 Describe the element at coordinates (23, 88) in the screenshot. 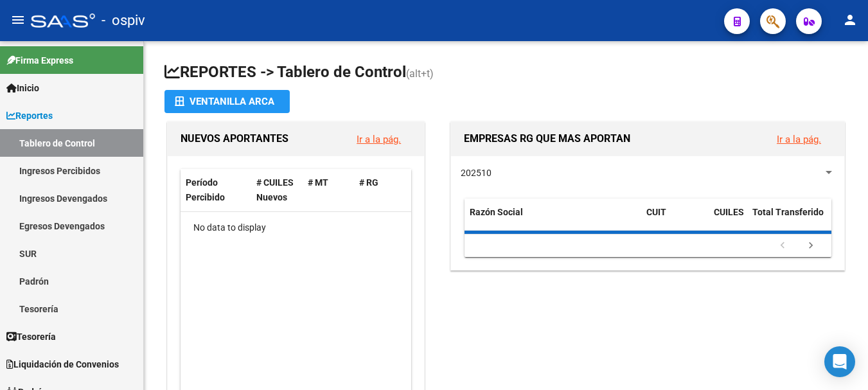

I see `span: Inicio` at that location.